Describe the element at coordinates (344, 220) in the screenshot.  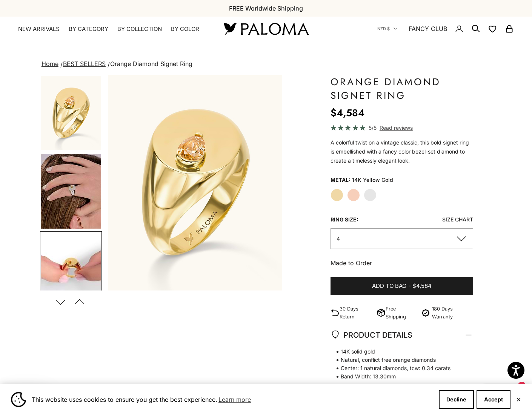
I see `legend: Ring Size:` at that location.